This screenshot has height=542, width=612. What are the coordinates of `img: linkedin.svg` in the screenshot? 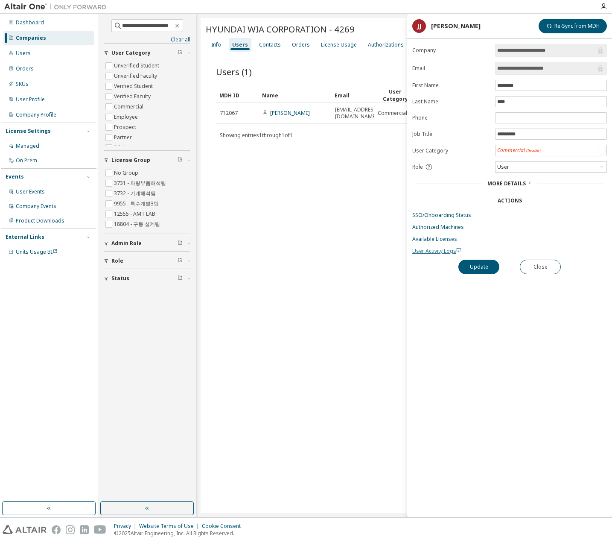 It's located at (84, 530).